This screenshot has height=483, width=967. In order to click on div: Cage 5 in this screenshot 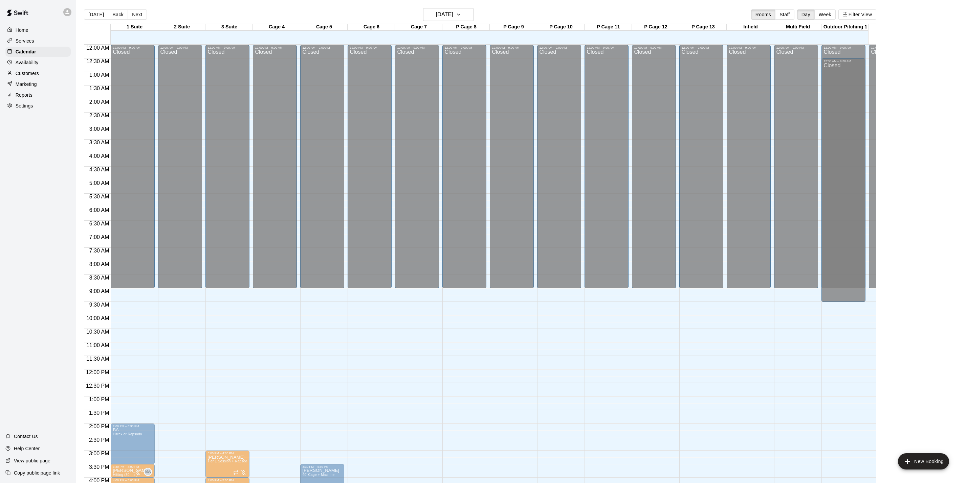, I will do `click(324, 27)`.